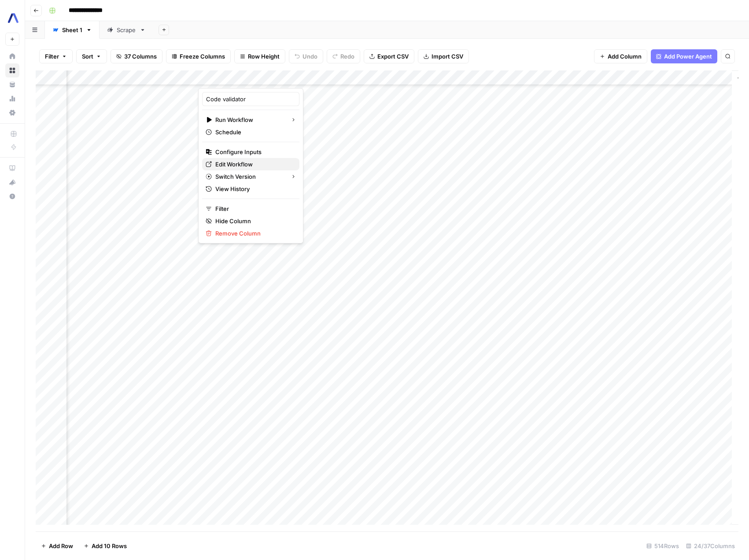 The width and height of the screenshot is (749, 560). I want to click on span: Configure Inputs, so click(254, 152).